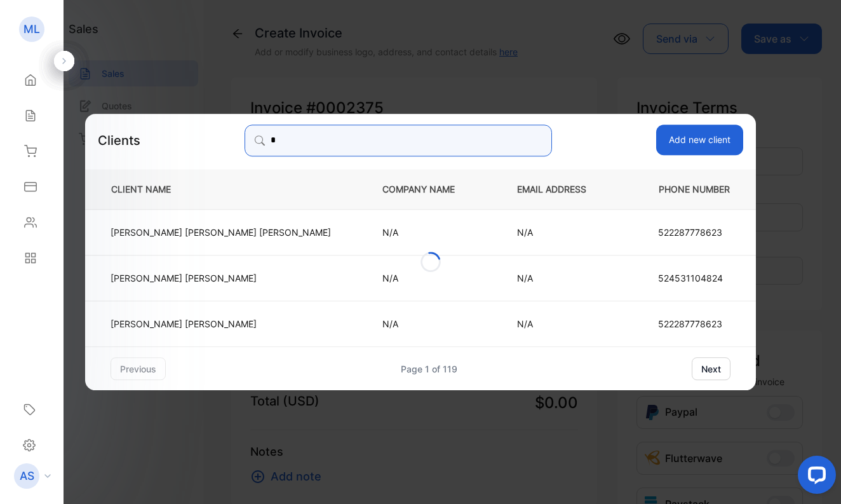 The image size is (841, 504). I want to click on button: previous, so click(138, 369).